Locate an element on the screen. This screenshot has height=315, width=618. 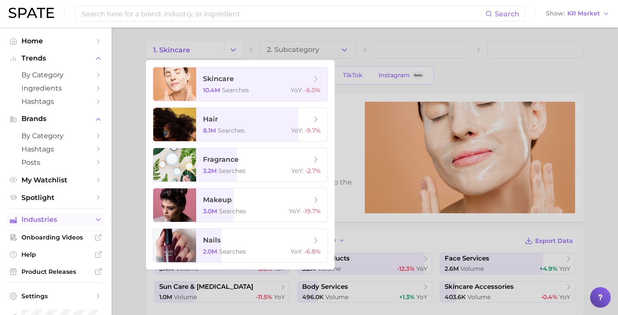
ul: Change Category is located at coordinates (240, 165).